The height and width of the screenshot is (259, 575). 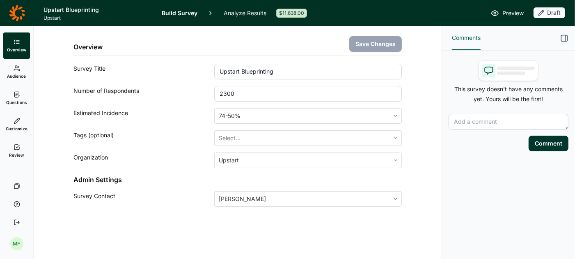 I want to click on a: Overview, so click(x=16, y=46).